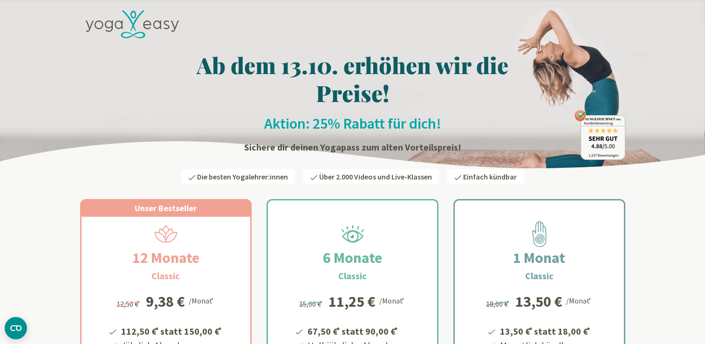 The width and height of the screenshot is (705, 344). Describe the element at coordinates (353, 147) in the screenshot. I see `strong: Sichere dir deinen Yogapass zum alten Vorteilspreis!` at that location.